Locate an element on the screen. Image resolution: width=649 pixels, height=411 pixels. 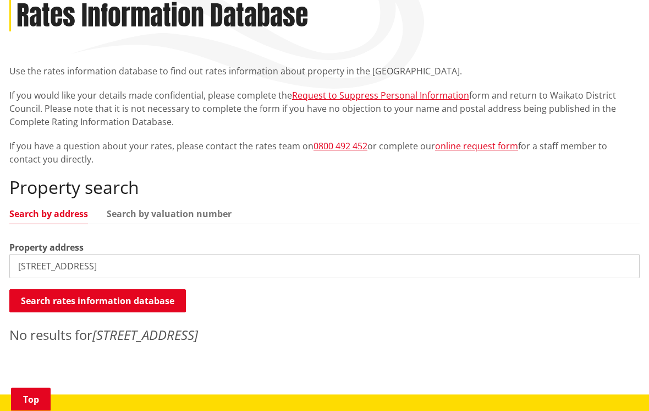
a: Top is located at coordinates (31, 399).